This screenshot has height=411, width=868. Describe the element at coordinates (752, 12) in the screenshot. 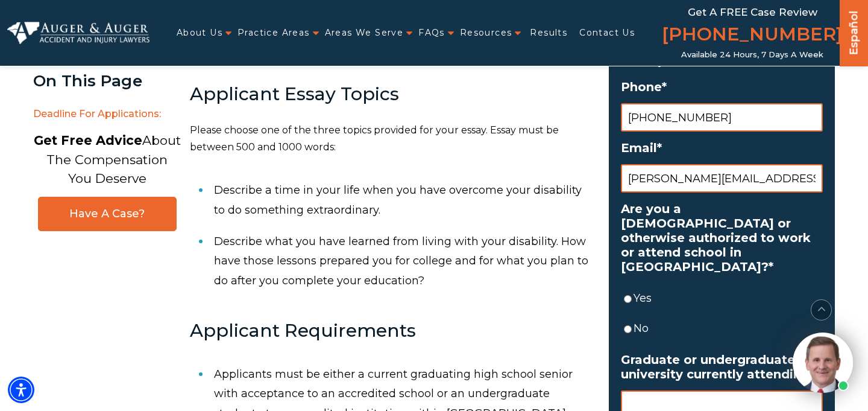

I see `span: Get a FREE Case Review` at that location.